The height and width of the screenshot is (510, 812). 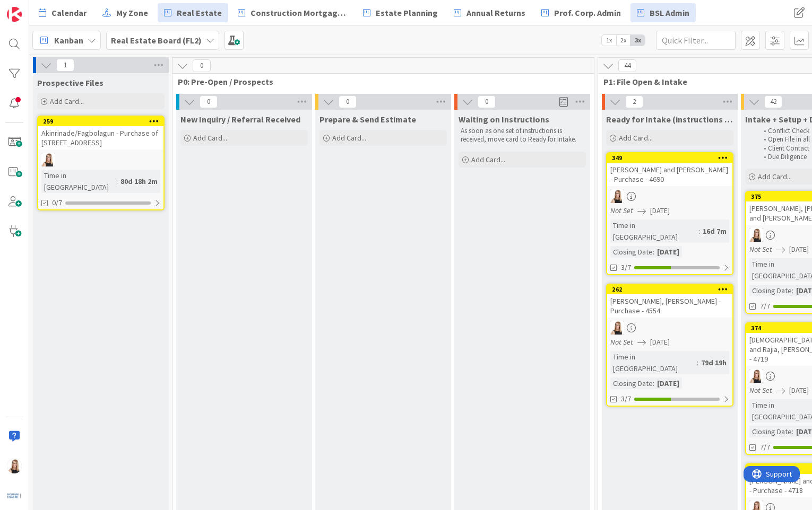 What do you see at coordinates (627, 66) in the screenshot?
I see `span: 44` at bounding box center [627, 66].